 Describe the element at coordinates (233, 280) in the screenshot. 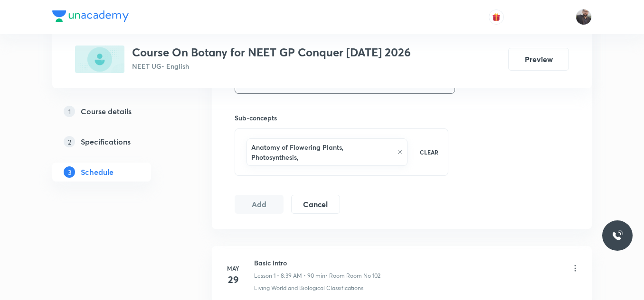

I see `h4: 29` at that location.